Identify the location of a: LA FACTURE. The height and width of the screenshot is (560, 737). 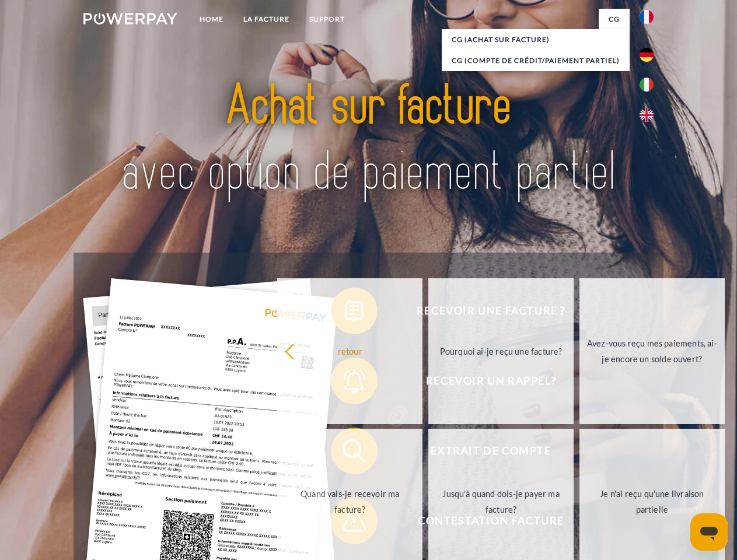
(266, 19).